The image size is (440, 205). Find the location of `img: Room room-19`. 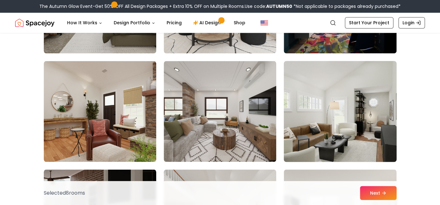

img: Room room-19 is located at coordinates (100, 111).